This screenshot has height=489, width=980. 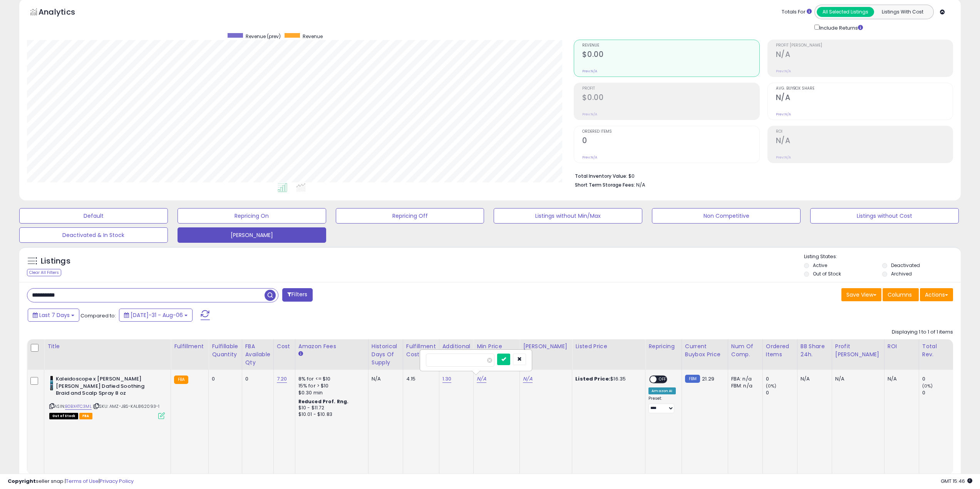 I want to click on button: Listings without Min/Max, so click(x=568, y=216).